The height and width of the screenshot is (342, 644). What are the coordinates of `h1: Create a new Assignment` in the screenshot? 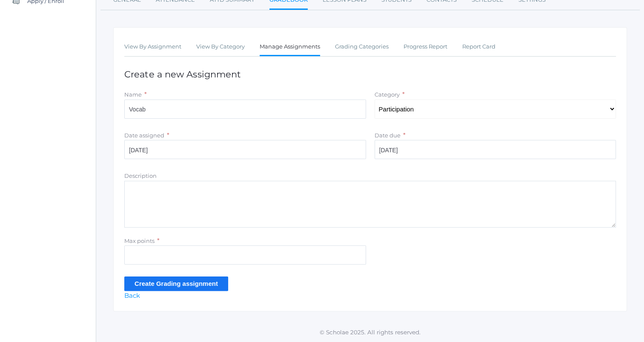 It's located at (370, 74).